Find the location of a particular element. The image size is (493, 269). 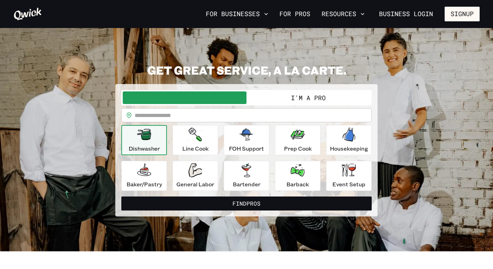

a: Business Login is located at coordinates (406, 14).